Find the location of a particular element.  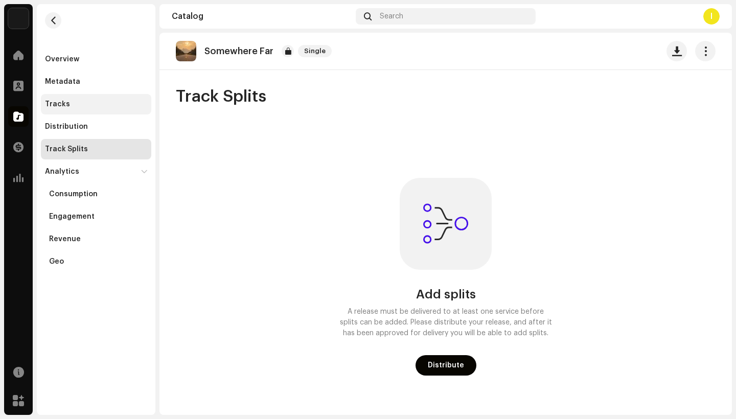

div: Analytics is located at coordinates (62, 172).